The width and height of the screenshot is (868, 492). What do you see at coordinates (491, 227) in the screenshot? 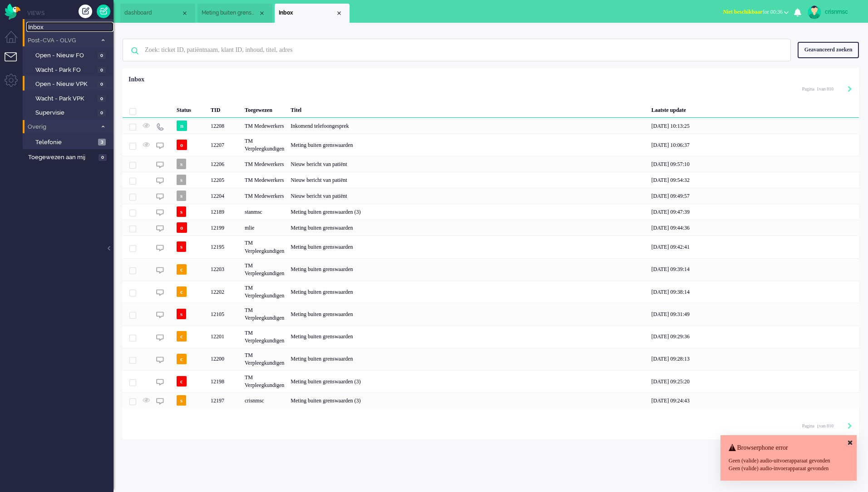
I see `div: 12199` at bounding box center [491, 227].